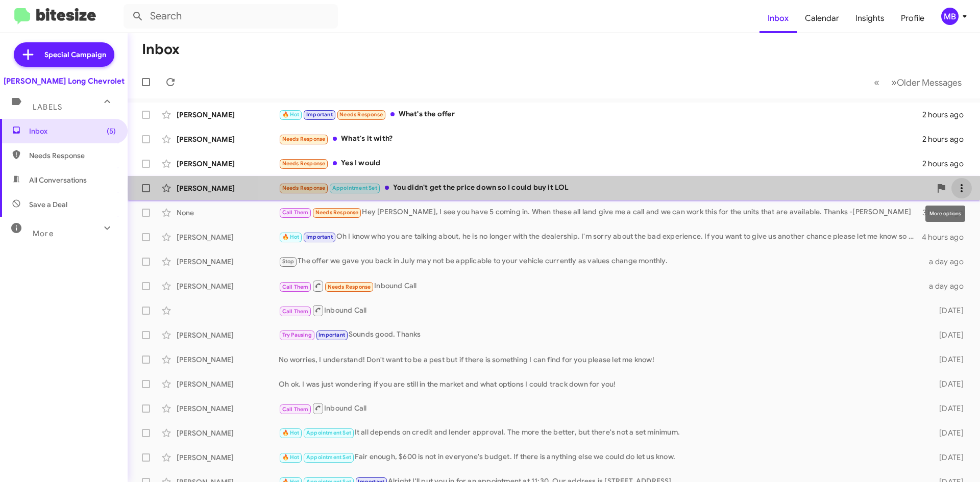 Image resolution: width=980 pixels, height=482 pixels. I want to click on span: Special Campaign, so click(75, 55).